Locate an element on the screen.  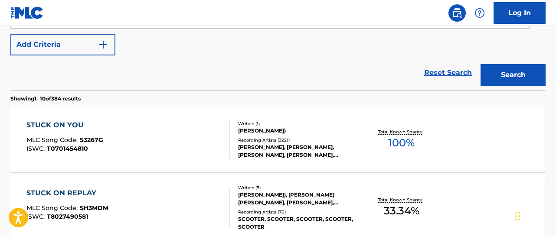
button: Add Criteria is located at coordinates (63, 45).